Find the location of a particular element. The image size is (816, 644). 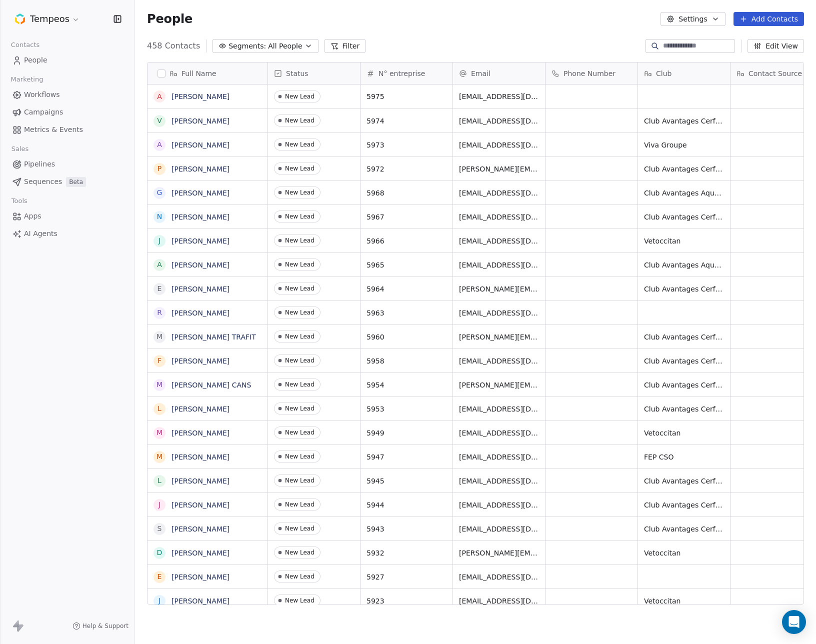

span: 5945 is located at coordinates (407, 481).